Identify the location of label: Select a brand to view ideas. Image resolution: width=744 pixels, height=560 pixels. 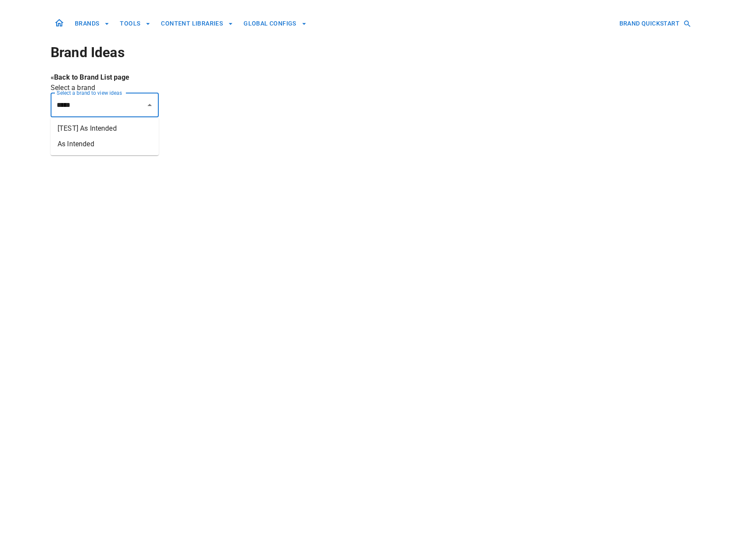
(89, 92).